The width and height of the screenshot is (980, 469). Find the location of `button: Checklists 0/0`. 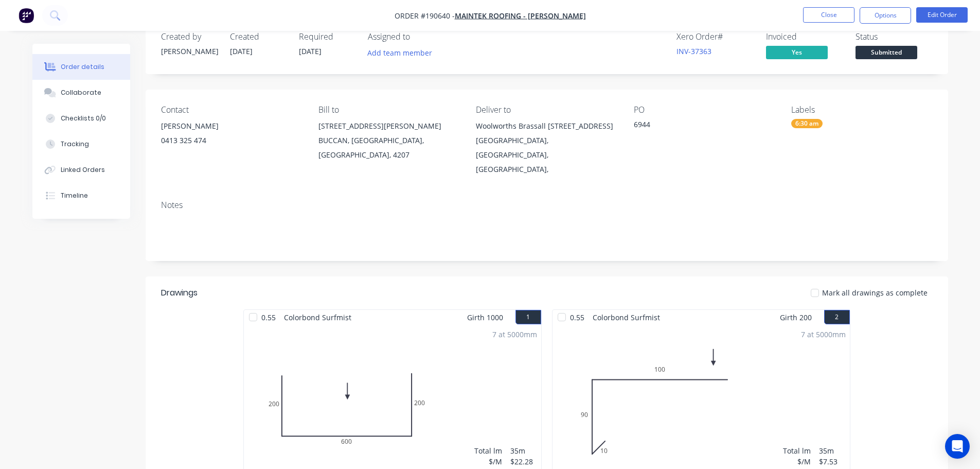

button: Checklists 0/0 is located at coordinates (82, 119).